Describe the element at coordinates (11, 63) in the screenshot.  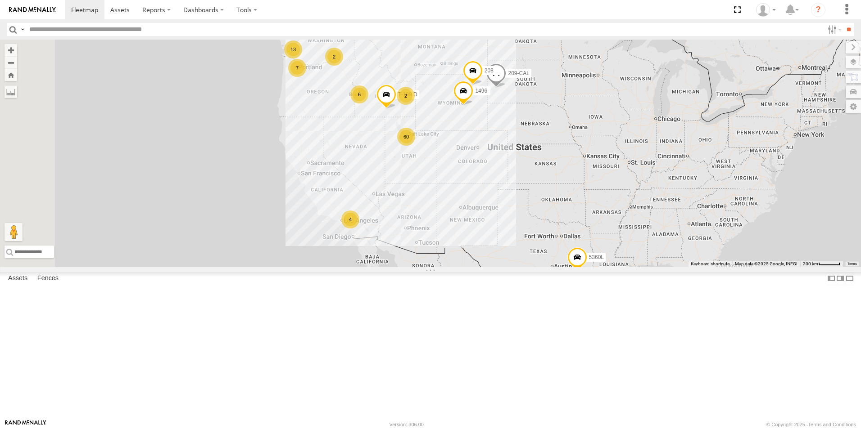
I see `button: Zoom out` at that location.